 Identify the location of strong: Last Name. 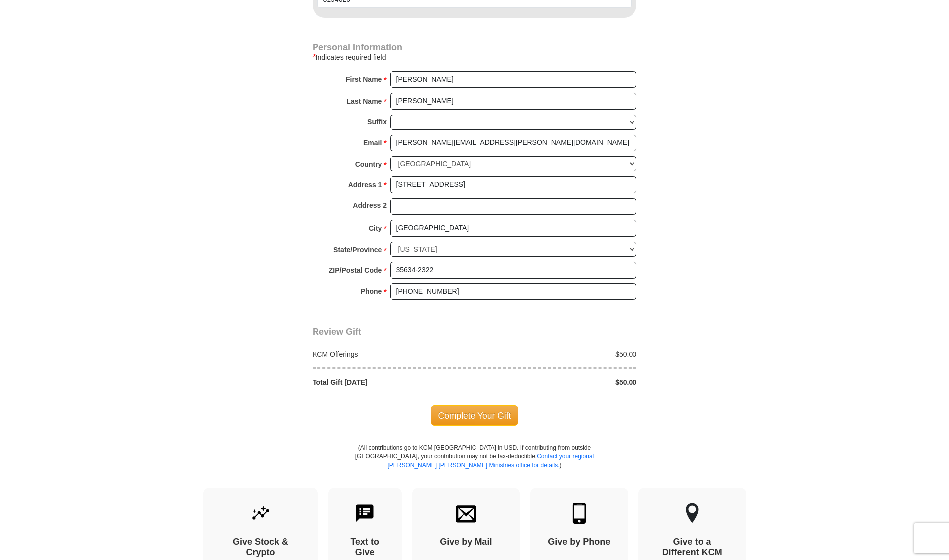
(364, 101).